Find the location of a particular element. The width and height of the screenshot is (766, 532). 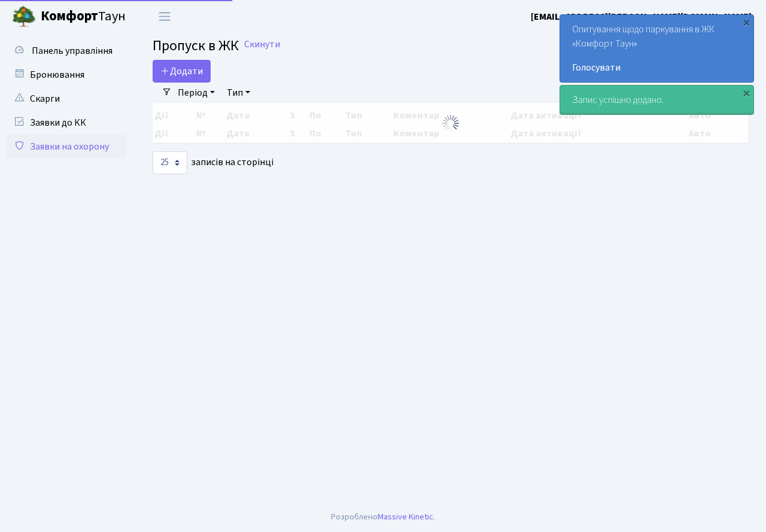

div: Розроблено . is located at coordinates (383, 517).